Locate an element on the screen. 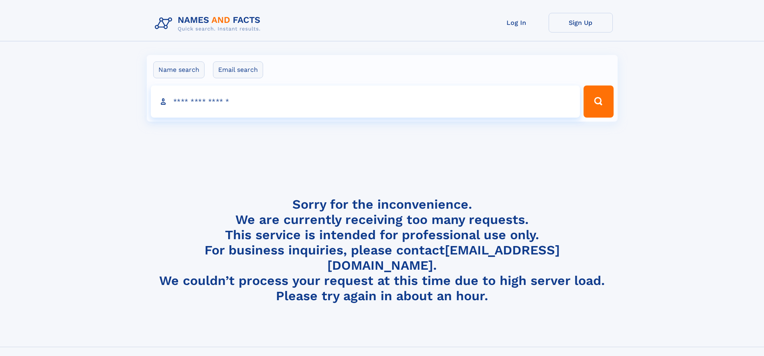  input: search input is located at coordinates (365, 101).